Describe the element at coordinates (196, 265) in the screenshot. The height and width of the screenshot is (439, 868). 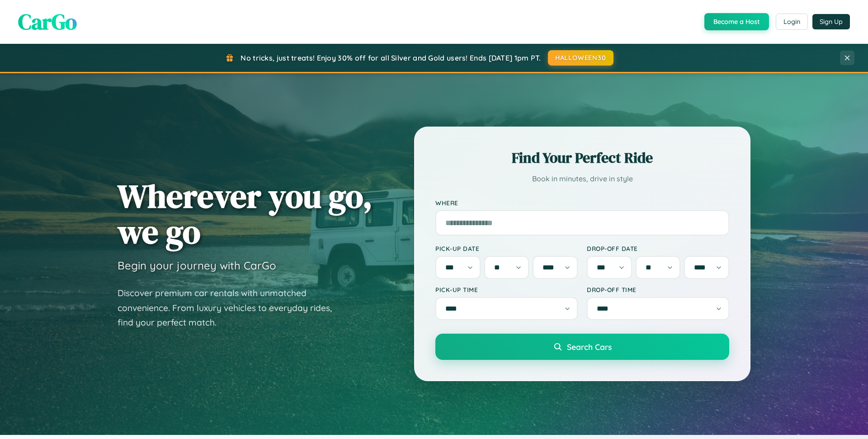
I see `h3: Begin your journey with CarGo` at that location.